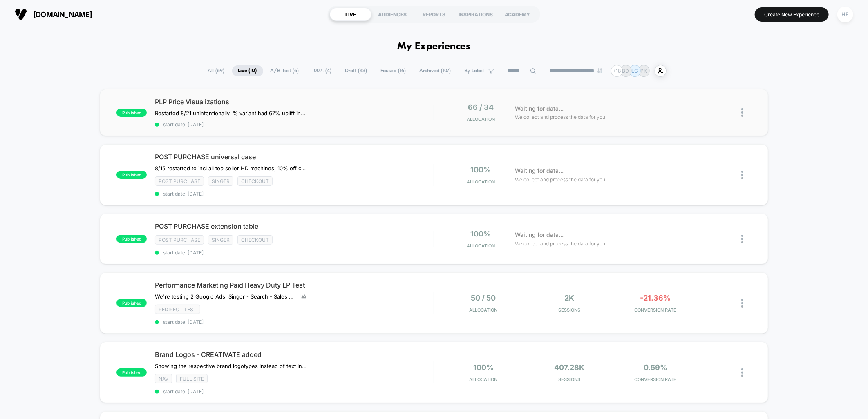  What do you see at coordinates (294, 285) in the screenshot?
I see `span: Performance Marketing Paid Heavy Duty LP Test` at bounding box center [294, 285].